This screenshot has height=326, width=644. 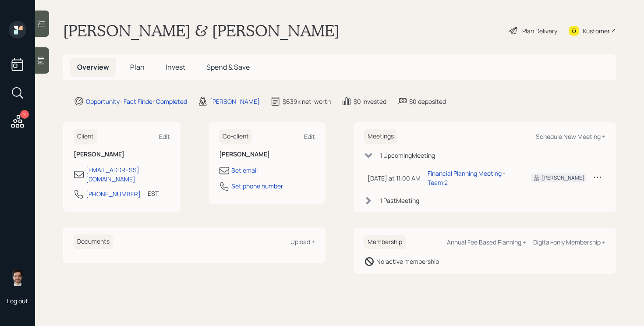 I want to click on div: 1 Past Meeting, so click(x=400, y=200).